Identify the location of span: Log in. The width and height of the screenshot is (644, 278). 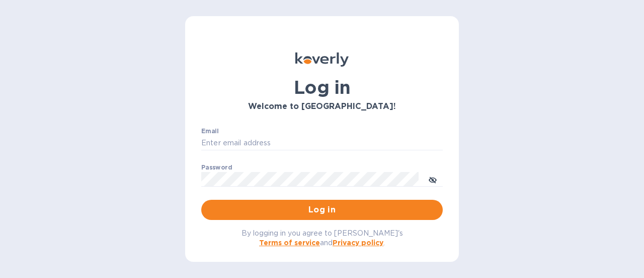
(322, 210).